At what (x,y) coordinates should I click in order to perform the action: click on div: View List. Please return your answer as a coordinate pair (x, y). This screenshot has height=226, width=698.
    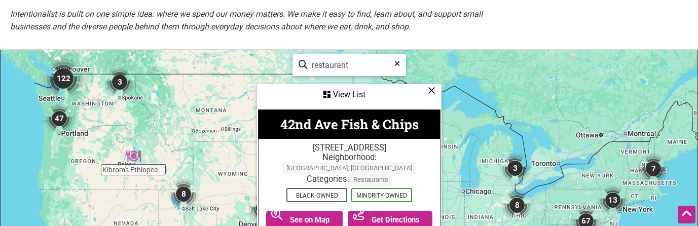
    Looking at the image, I should click on (349, 95).